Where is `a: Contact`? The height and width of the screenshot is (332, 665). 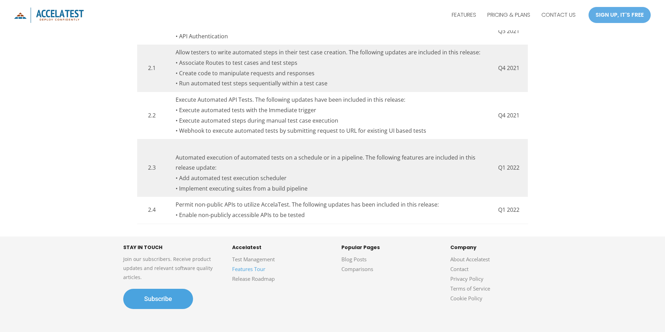 a: Contact is located at coordinates (459, 269).